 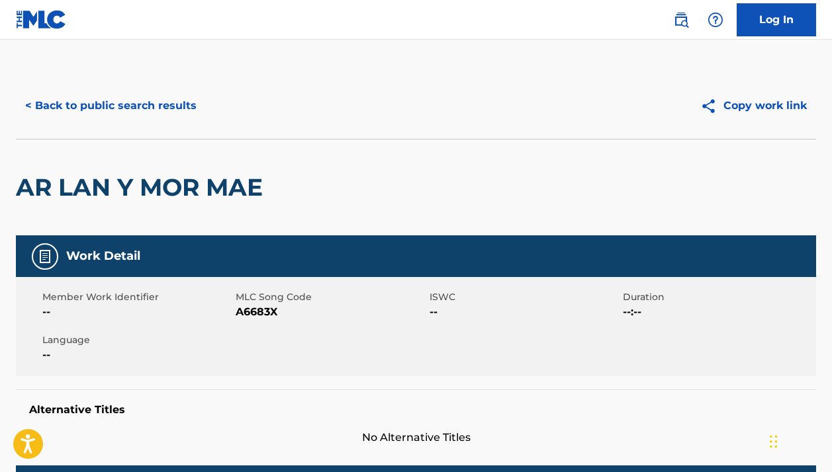 What do you see at coordinates (715, 20) in the screenshot?
I see `img: help` at bounding box center [715, 20].